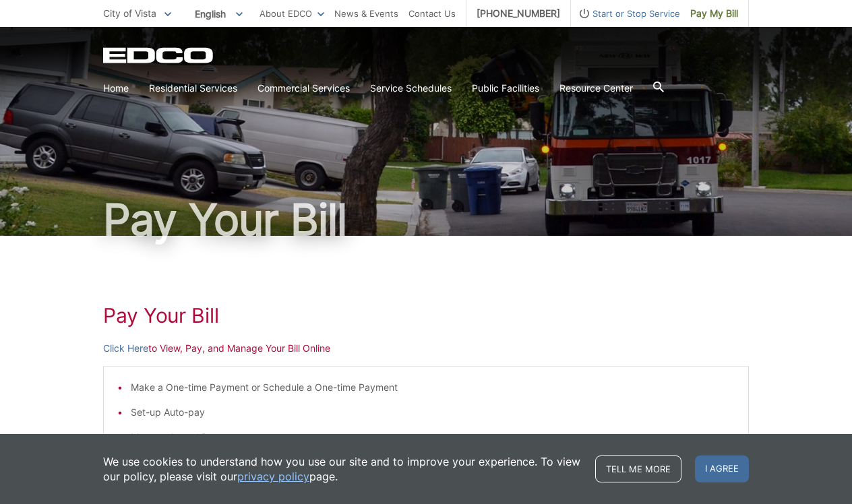 This screenshot has width=852, height=504. Describe the element at coordinates (411, 88) in the screenshot. I see `a: Service Schedules` at that location.